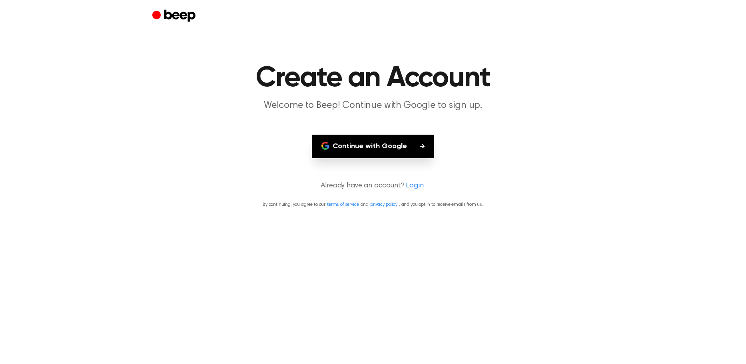  What do you see at coordinates (415, 186) in the screenshot?
I see `a: Login` at bounding box center [415, 186].